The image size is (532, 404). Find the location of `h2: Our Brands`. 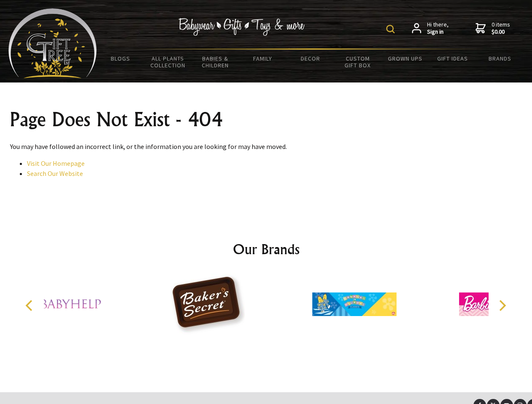

h2: Our Brands is located at coordinates (266, 249).